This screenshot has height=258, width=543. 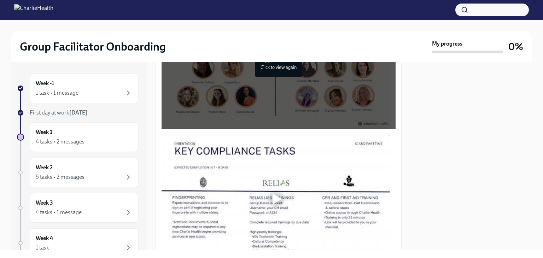 I want to click on a: Week 34 tasks • 1 message, so click(x=78, y=208).